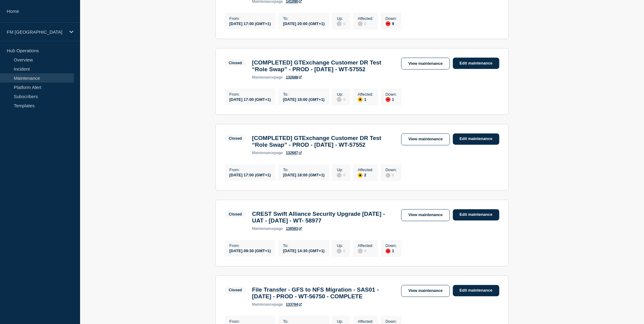 The height and width of the screenshot is (324, 644). What do you see at coordinates (391, 23) in the screenshot?
I see `div: 9` at bounding box center [391, 23].